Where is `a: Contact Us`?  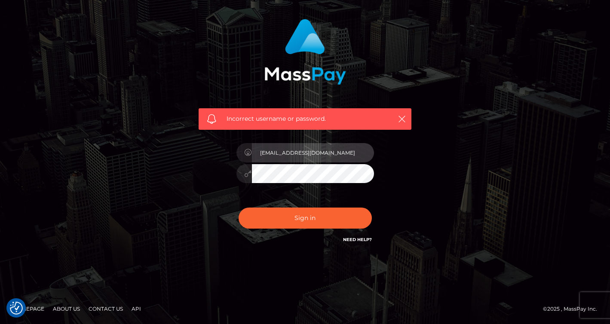 a: Contact Us is located at coordinates (106, 309).